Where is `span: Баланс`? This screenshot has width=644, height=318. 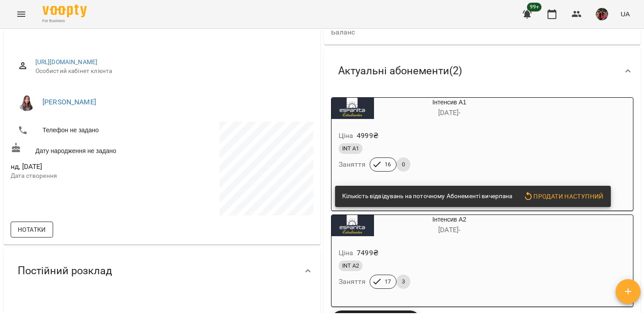
span: Баланс is located at coordinates (441, 32).